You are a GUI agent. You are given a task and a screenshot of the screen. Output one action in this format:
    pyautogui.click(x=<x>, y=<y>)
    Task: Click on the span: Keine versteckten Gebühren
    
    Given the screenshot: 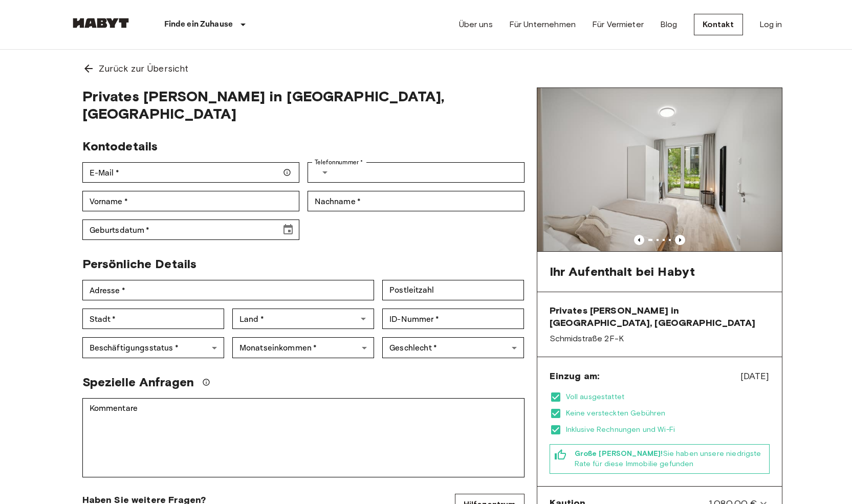 What is the action you would take?
    pyautogui.click(x=668, y=413)
    